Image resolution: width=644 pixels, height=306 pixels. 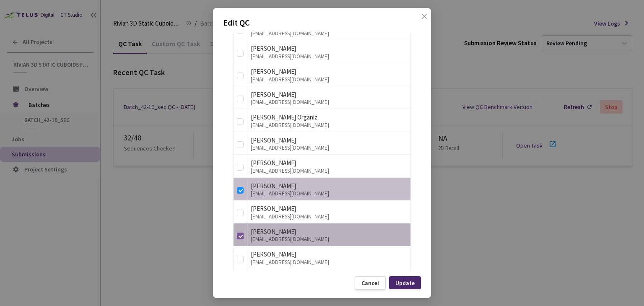 I want to click on div: Update, so click(x=405, y=283).